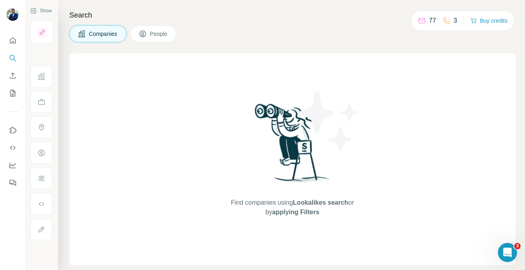 This screenshot has height=270, width=525. Describe the element at coordinates (518, 247) in the screenshot. I see `span: 3` at that location.